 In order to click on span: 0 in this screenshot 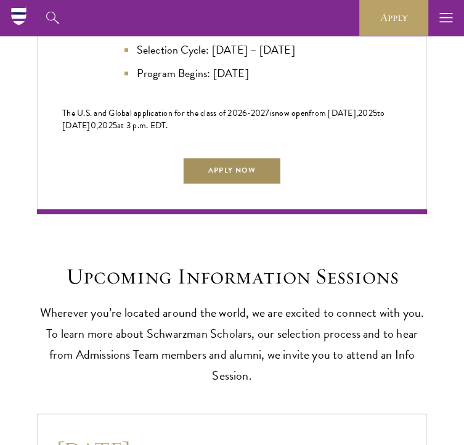, I will do `click(93, 125)`.